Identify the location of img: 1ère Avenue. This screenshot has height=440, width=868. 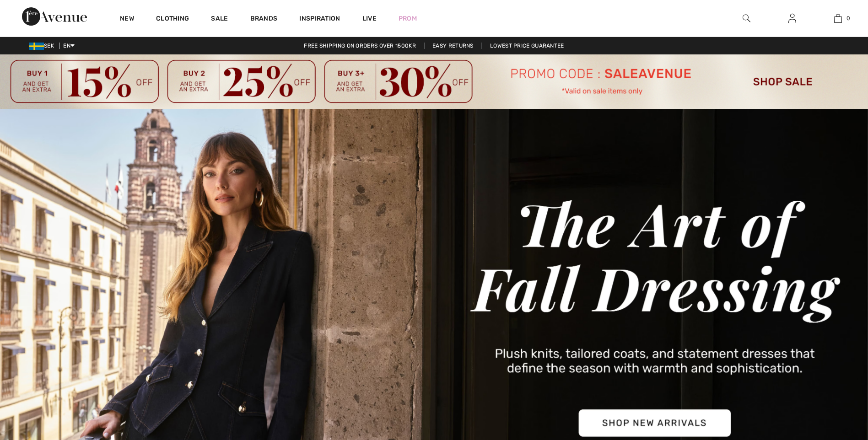
(55, 17).